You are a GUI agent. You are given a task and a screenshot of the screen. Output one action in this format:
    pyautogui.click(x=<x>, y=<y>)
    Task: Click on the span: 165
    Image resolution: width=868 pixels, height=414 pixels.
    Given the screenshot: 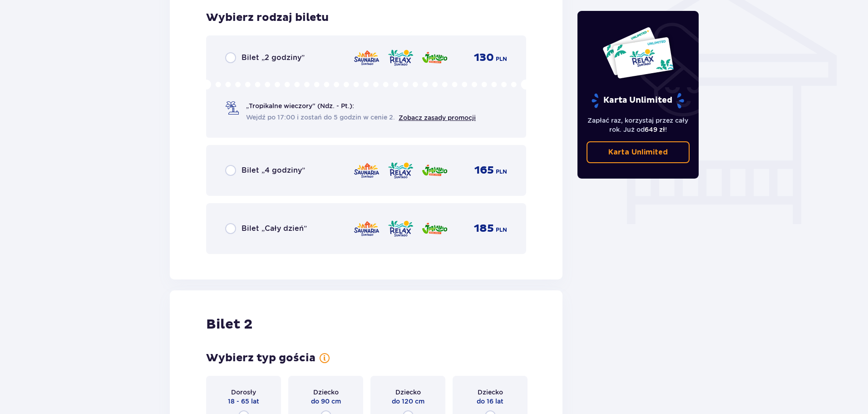 What is the action you would take?
    pyautogui.click(x=484, y=170)
    